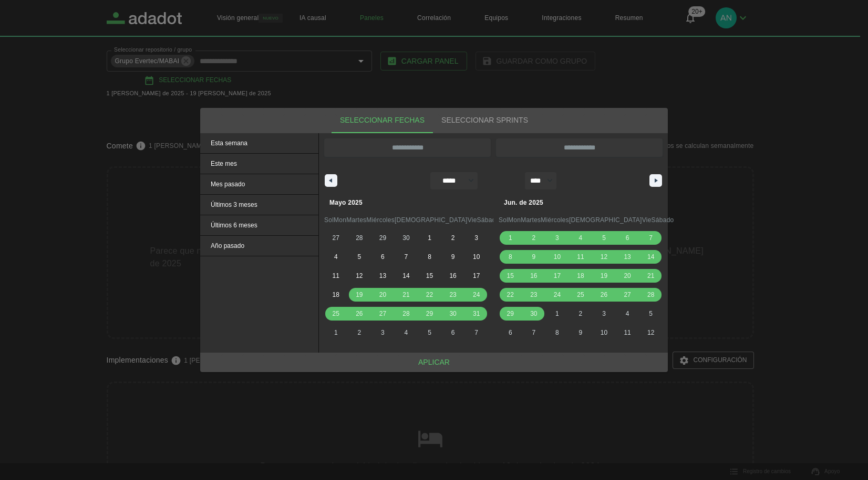 The height and width of the screenshot is (480, 868). Describe the element at coordinates (557, 276) in the screenshot. I see `button: 17` at that location.